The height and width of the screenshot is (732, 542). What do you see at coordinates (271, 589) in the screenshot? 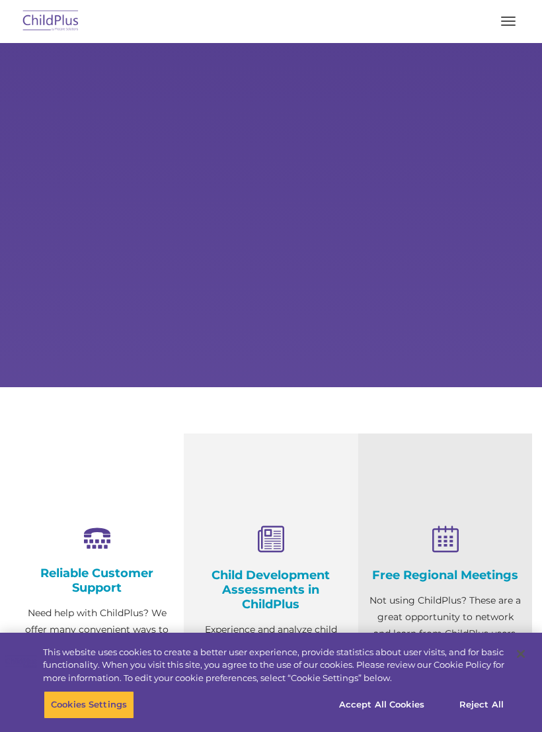
I see `h4: Child Development Assessments in ChildPlus` at bounding box center [271, 589].